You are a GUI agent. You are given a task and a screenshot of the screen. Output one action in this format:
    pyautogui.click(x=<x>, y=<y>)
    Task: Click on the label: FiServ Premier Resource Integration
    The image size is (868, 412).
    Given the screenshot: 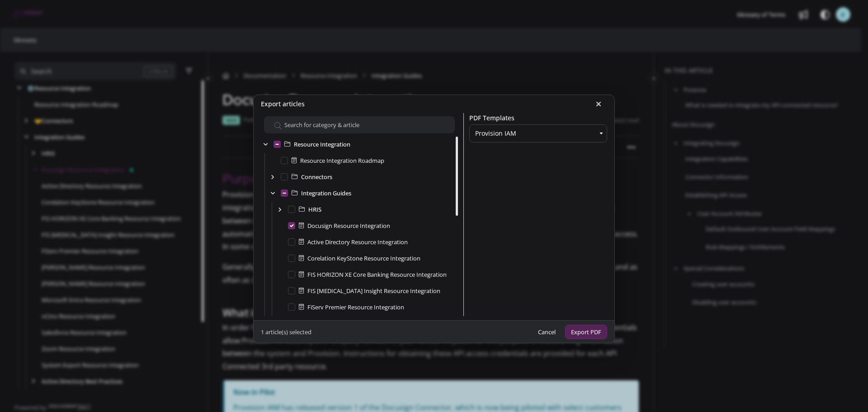 What is the action you would take?
    pyautogui.click(x=356, y=307)
    